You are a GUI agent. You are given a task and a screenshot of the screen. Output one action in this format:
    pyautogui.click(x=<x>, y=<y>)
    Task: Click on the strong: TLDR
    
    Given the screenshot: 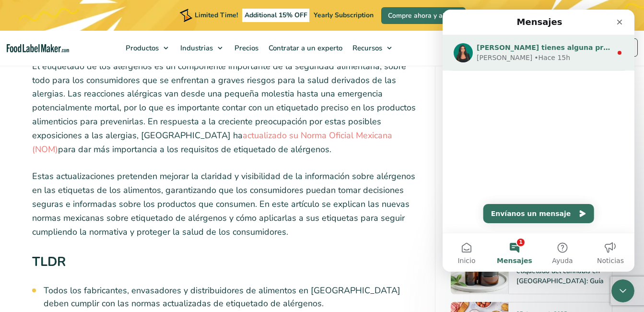 What is the action you would take?
    pyautogui.click(x=49, y=262)
    